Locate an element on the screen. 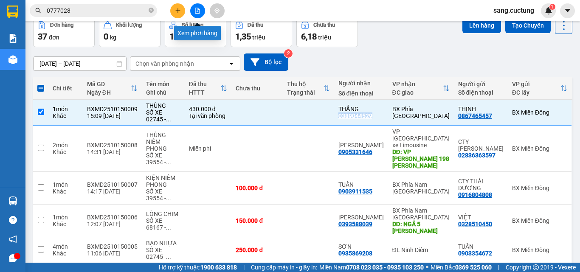  li: VP BX Miền Đông is located at coordinates (31, 41).